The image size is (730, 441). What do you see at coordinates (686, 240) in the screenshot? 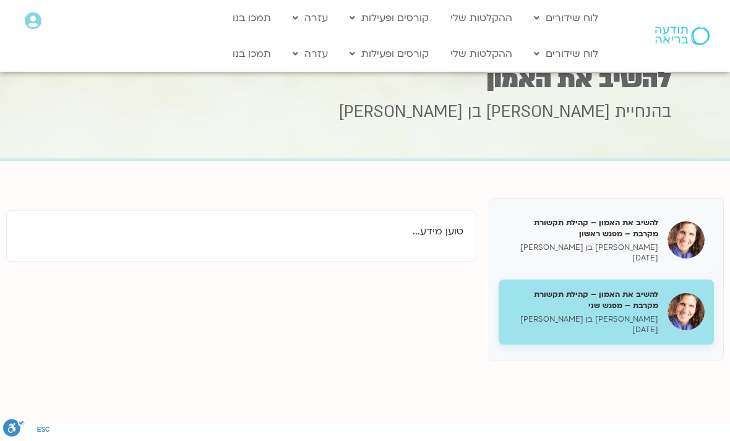
I see `img: להשיב את האמון – קהילת תקשורת מקרבת – מפגש ראשון` at bounding box center [686, 240].